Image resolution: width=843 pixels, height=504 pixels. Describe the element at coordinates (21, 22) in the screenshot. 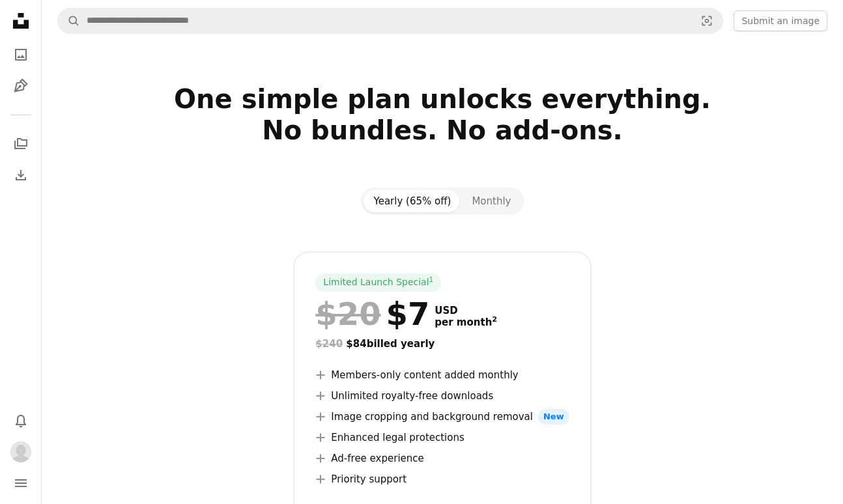

I see `a: Home — Unsplash` at that location.